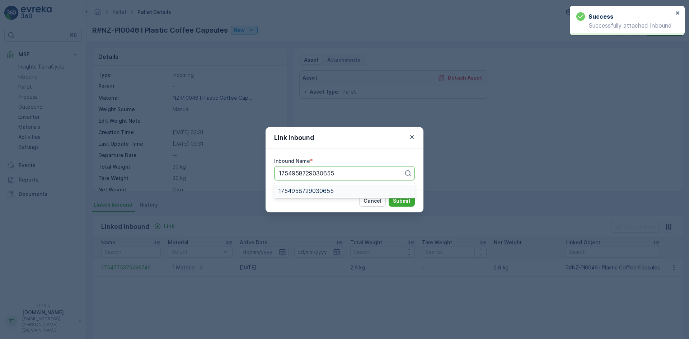  Describe the element at coordinates (292, 161) in the screenshot. I see `label: Inbound Name` at that location.